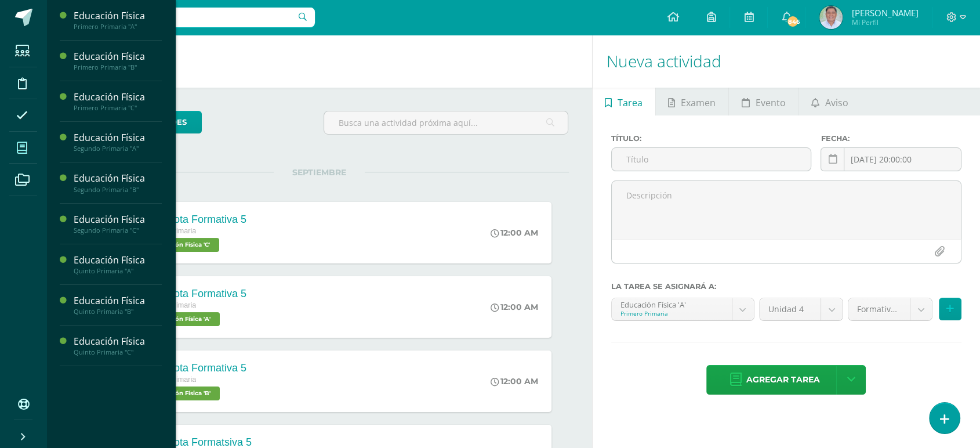  Describe the element at coordinates (118, 108) in the screenshot. I see `div: Primero Primaria "C"` at that location.